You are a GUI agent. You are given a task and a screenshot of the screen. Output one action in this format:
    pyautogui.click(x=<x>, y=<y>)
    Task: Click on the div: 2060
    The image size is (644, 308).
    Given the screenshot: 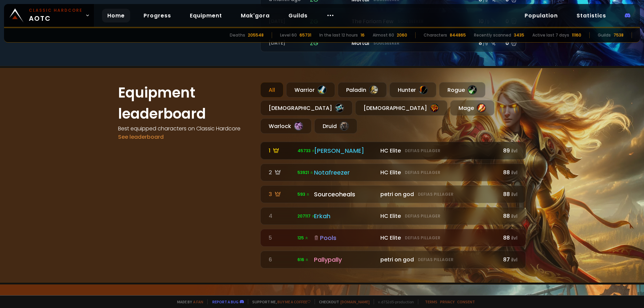 What is the action you would take?
    pyautogui.click(x=402, y=35)
    